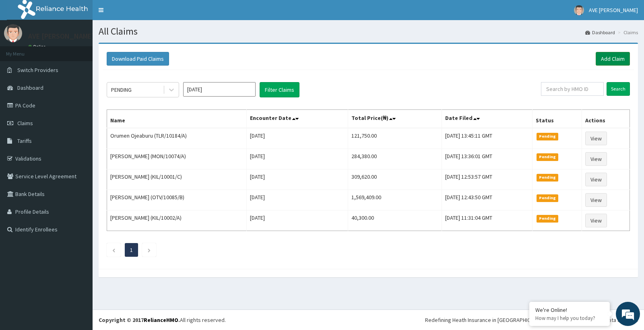 The width and height of the screenshot is (644, 330). What do you see at coordinates (394, 159) in the screenshot?
I see `td: 284,380.00` at bounding box center [394, 159].